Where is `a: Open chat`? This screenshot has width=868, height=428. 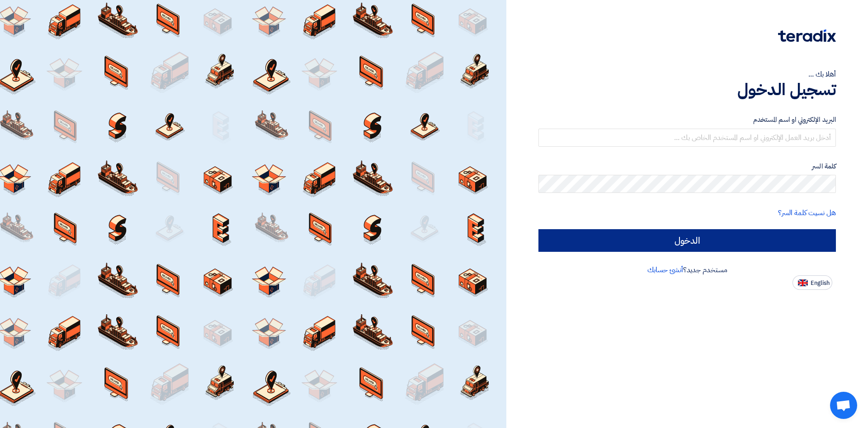 a: Open chat is located at coordinates (843, 405).